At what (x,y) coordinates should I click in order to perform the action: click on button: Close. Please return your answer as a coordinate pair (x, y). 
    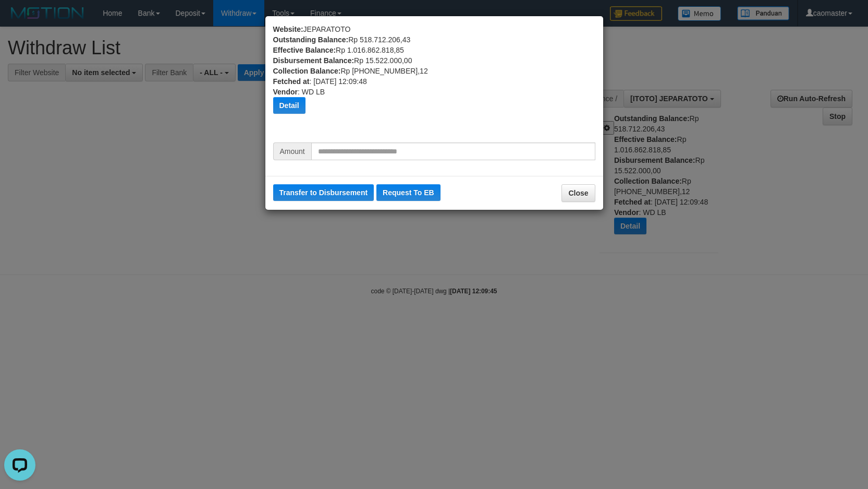
    Looking at the image, I should click on (578, 193).